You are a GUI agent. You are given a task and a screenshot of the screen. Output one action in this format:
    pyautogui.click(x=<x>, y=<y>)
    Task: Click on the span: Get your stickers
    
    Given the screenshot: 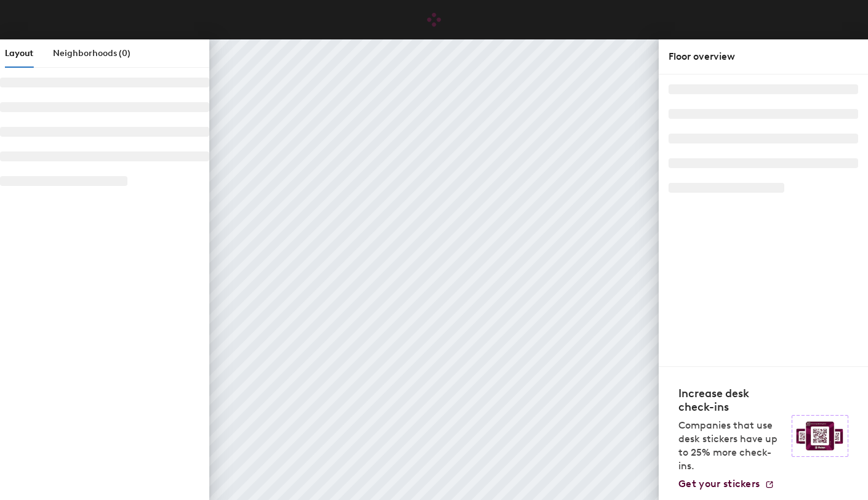 What is the action you would take?
    pyautogui.click(x=719, y=483)
    